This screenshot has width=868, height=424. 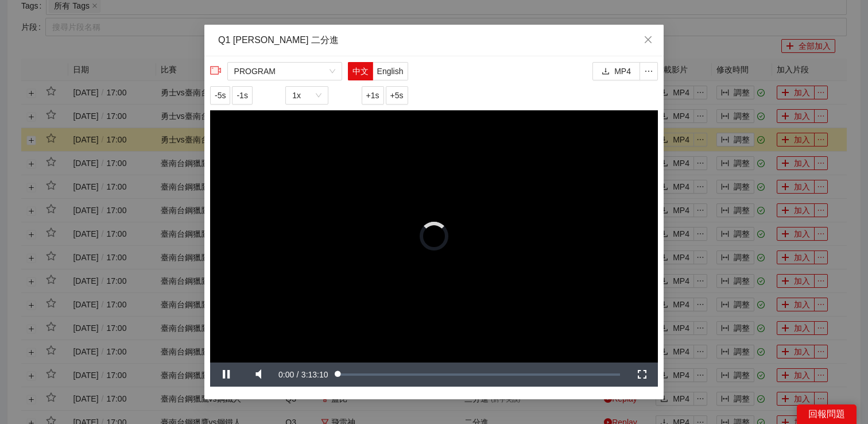 What do you see at coordinates (259, 375) in the screenshot?
I see `button: Mute` at bounding box center [259, 375].